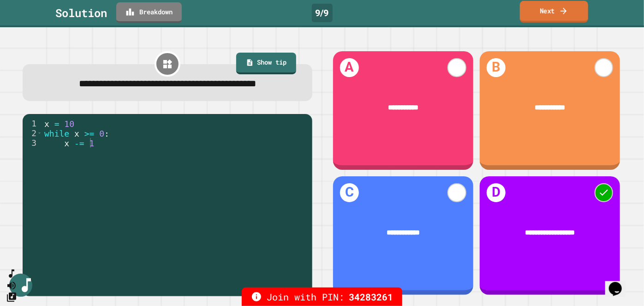  Describe the element at coordinates (496, 192) in the screenshot. I see `h1: D` at that location.